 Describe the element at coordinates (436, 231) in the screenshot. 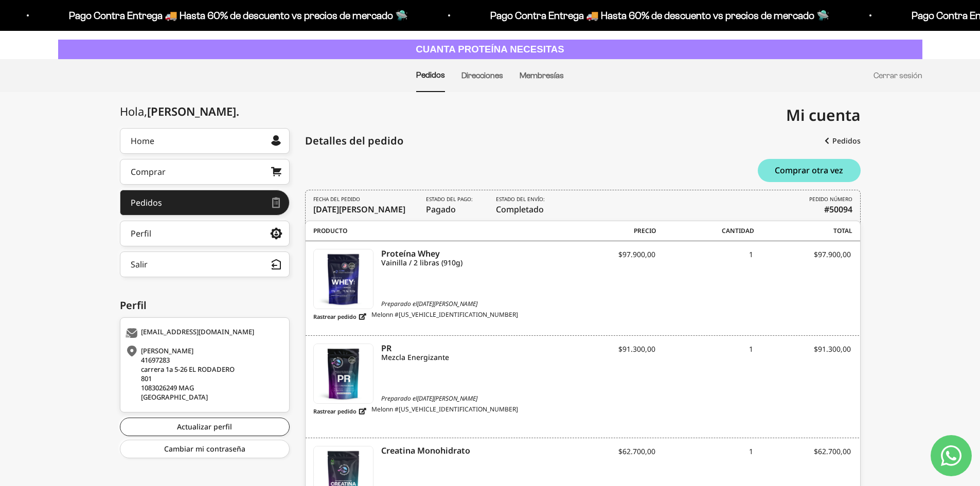

I see `span: Producto` at that location.